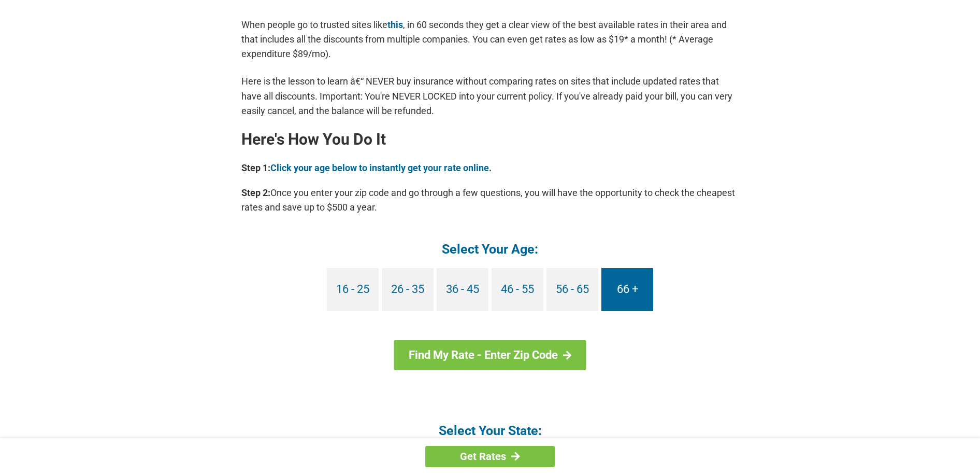 This screenshot has width=980, height=475. I want to click on a: 46 - 55, so click(517, 289).